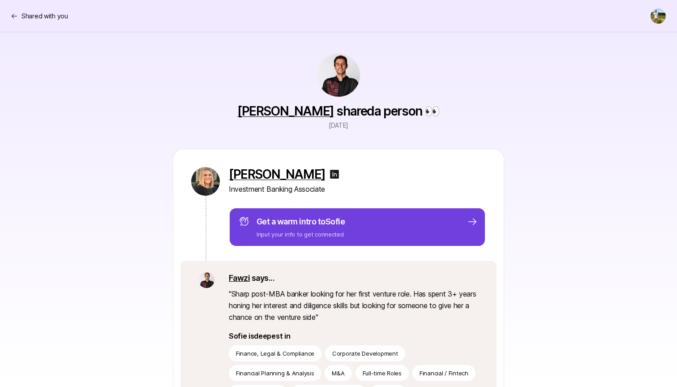 Image resolution: width=677 pixels, height=387 pixels. Describe the element at coordinates (45, 16) in the screenshot. I see `p: Shared with you` at that location.